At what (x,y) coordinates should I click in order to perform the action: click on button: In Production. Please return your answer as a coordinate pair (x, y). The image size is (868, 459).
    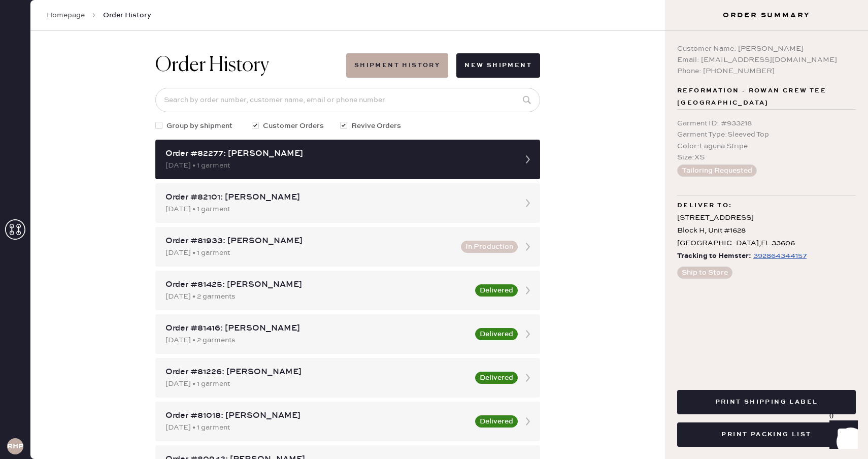
    Looking at the image, I should click on (489, 246).